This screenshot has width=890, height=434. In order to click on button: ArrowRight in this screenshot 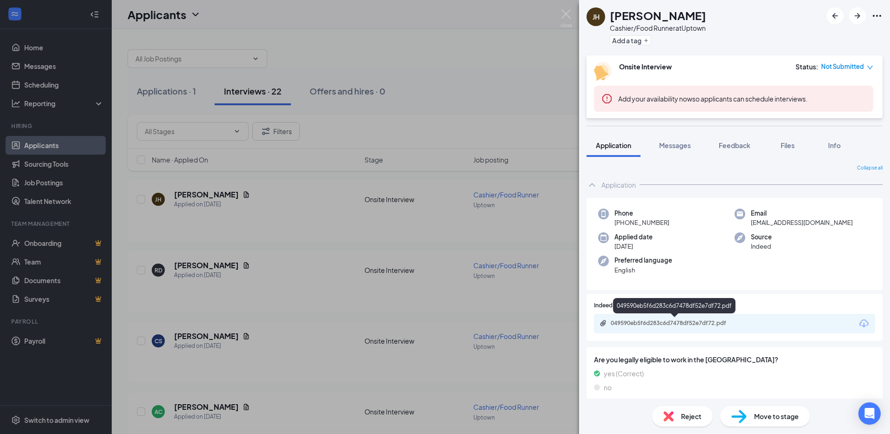, I will do `click(858, 16)`.